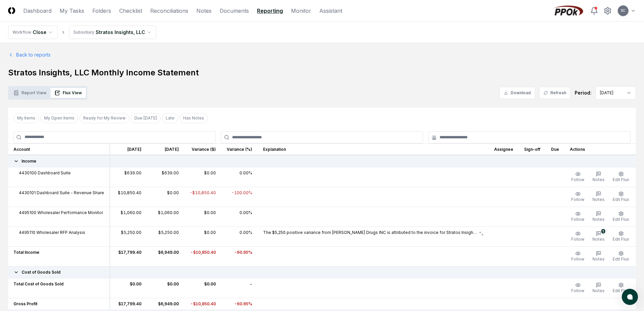  Describe the element at coordinates (629, 297) in the screenshot. I see `button: atlas-launcher` at that location.